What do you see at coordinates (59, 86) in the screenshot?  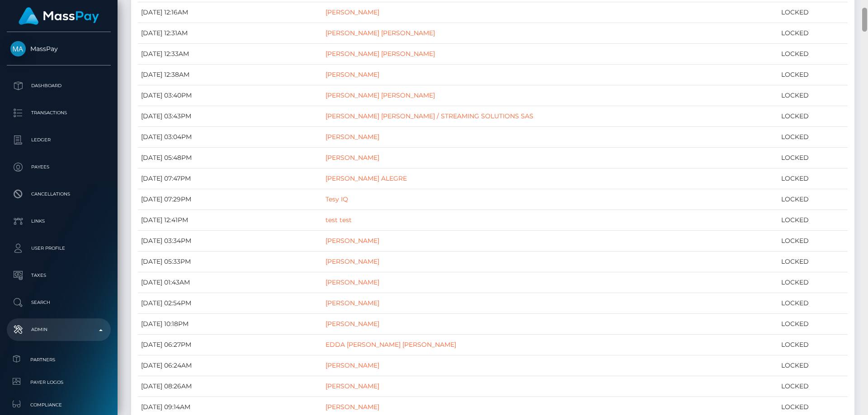 I see `p: Dashboard` at bounding box center [59, 86].